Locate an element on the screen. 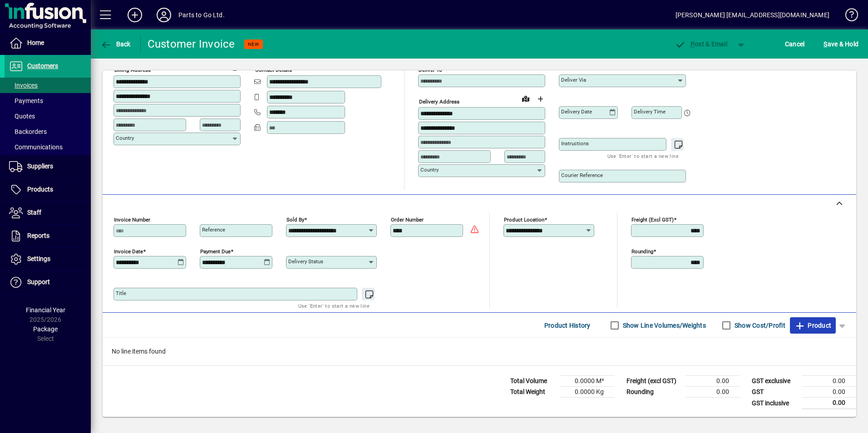  span: Invoices is located at coordinates (23, 85).